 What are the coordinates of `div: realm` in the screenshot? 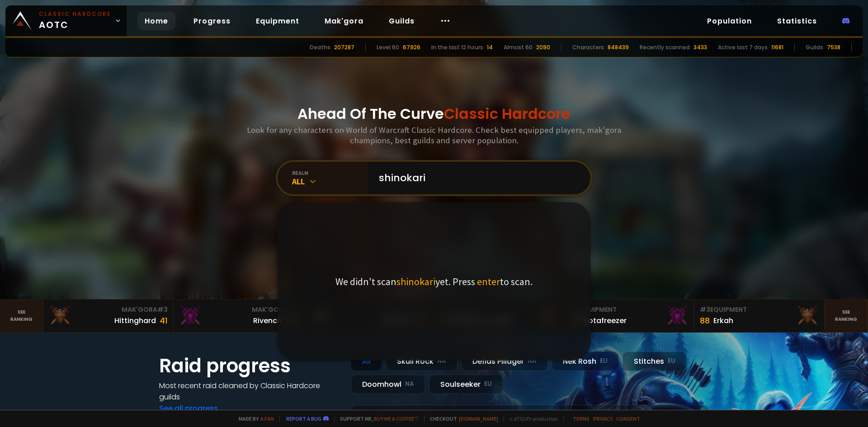 It's located at (330, 173).